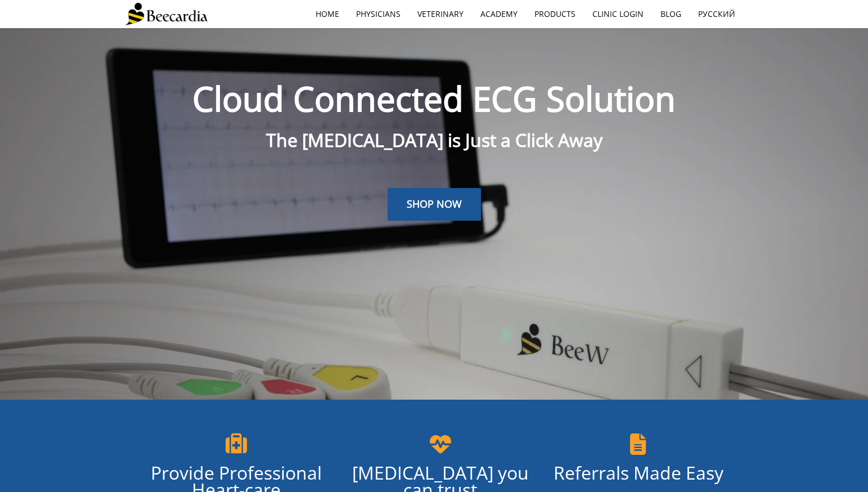 The image size is (868, 492). Describe the element at coordinates (717, 14) in the screenshot. I see `a: Русский` at that location.